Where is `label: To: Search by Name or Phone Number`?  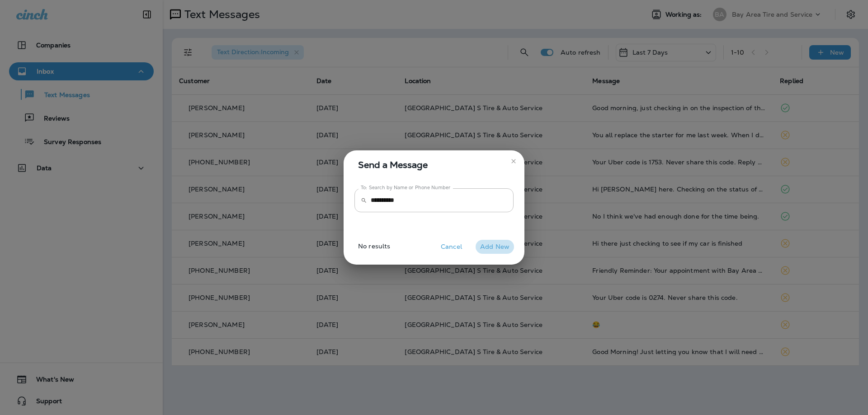 label: To: Search by Name or Phone Number is located at coordinates (405, 188).